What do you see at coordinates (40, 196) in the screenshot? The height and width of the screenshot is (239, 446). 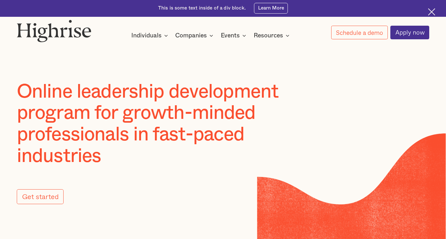 I see `a: Get started` at bounding box center [40, 196].